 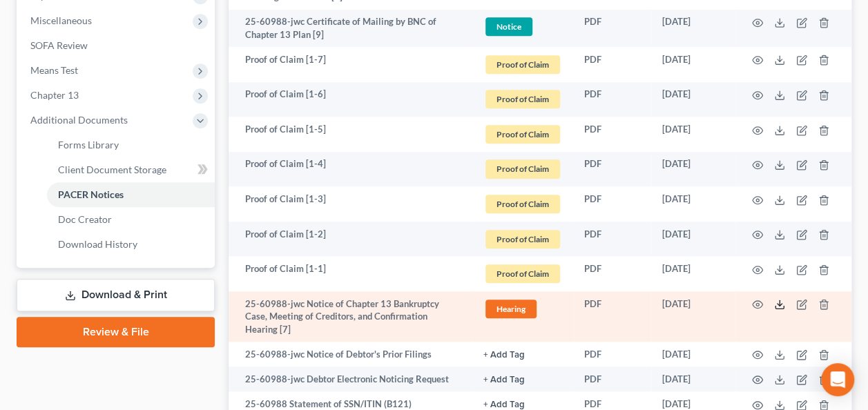 I want to click on td: 25-60988-jwc Certificate of Mailing by BNC of Chapter 13 Plan [9], so click(x=350, y=28).